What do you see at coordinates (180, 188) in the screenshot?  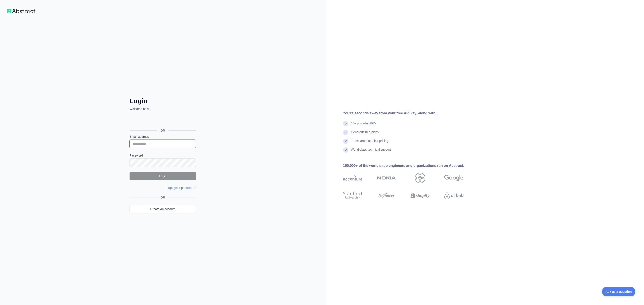 I see `a: Forgot your password?` at bounding box center [180, 188].